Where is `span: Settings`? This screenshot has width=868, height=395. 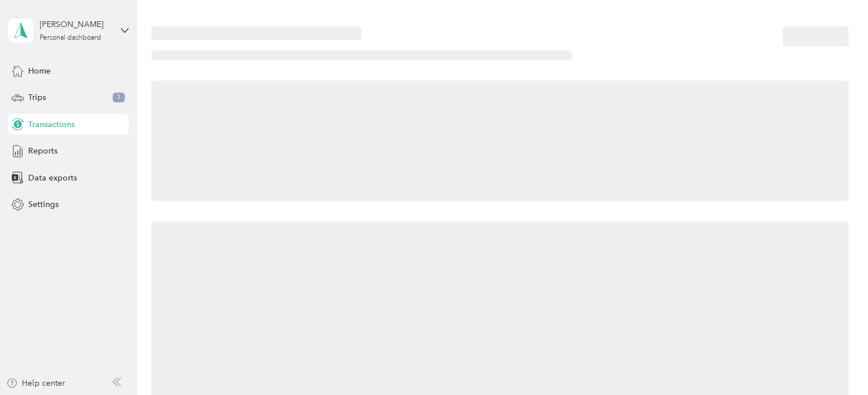
span: Settings is located at coordinates (43, 204).